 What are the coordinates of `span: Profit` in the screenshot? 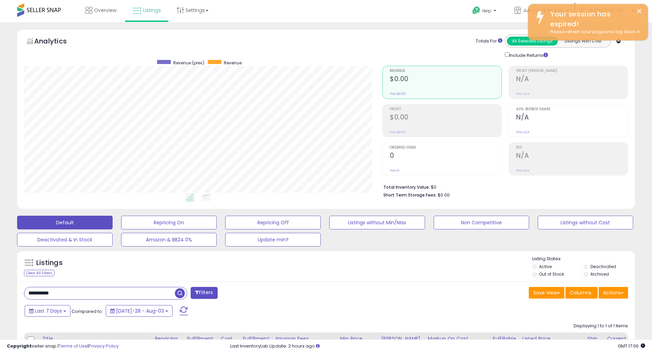 It's located at (446, 109).